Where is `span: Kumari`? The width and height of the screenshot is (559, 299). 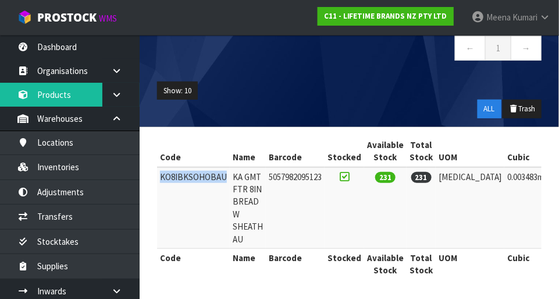
span: Kumari is located at coordinates (525, 17).